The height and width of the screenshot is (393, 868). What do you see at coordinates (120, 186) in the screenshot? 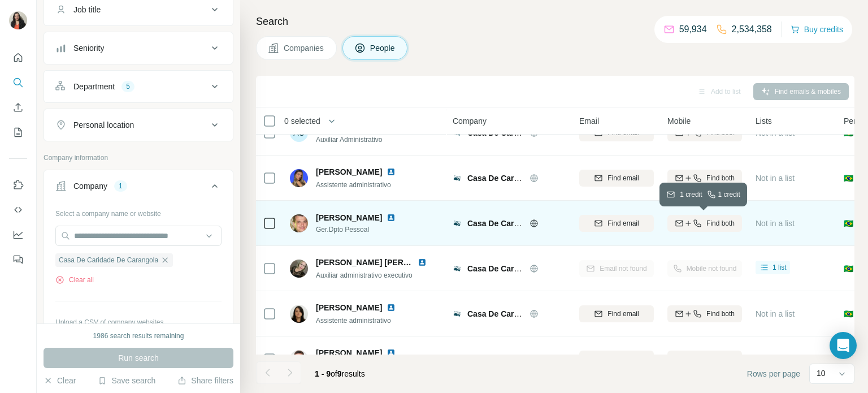
I see `div: 1` at bounding box center [120, 186].